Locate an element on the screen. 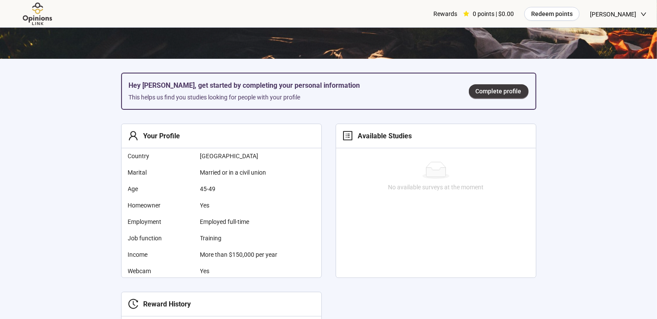 The width and height of the screenshot is (657, 319). span: 45-49 is located at coordinates (244, 189).